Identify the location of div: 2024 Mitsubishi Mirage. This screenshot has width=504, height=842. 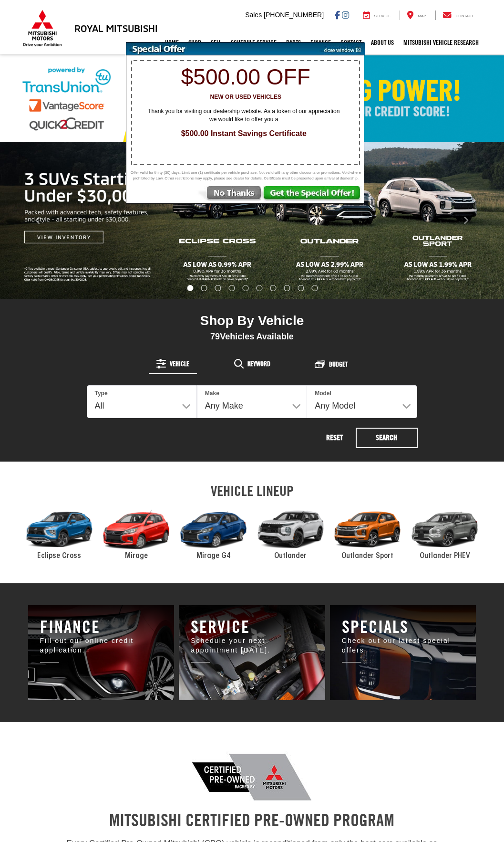
(136, 529).